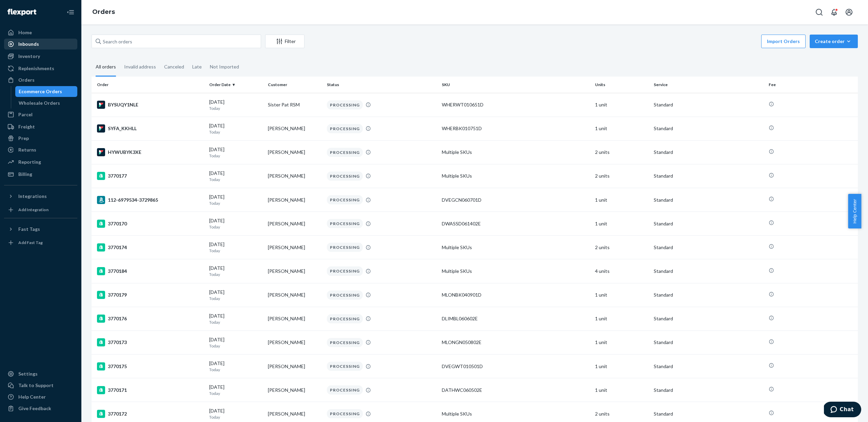 This screenshot has height=422, width=868. I want to click on button: Filter, so click(285, 41).